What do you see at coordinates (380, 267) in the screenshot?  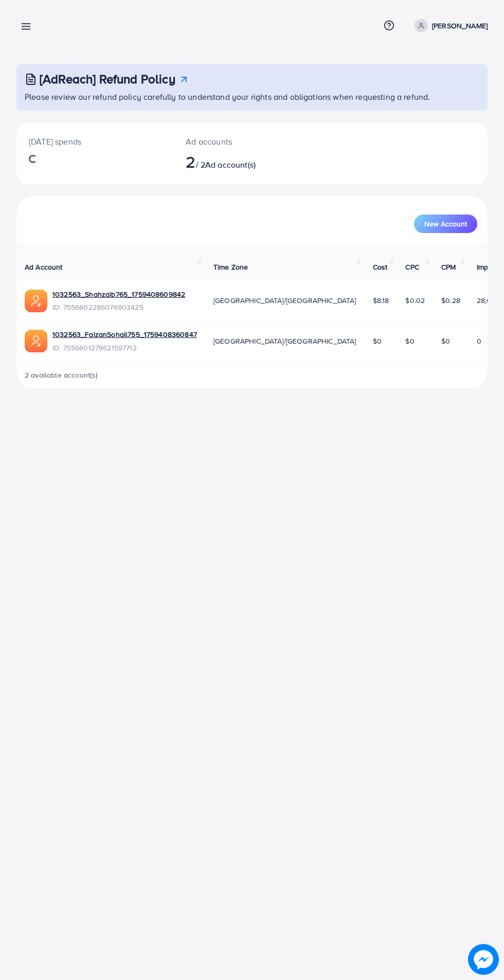 I see `span: Cost` at bounding box center [380, 267].